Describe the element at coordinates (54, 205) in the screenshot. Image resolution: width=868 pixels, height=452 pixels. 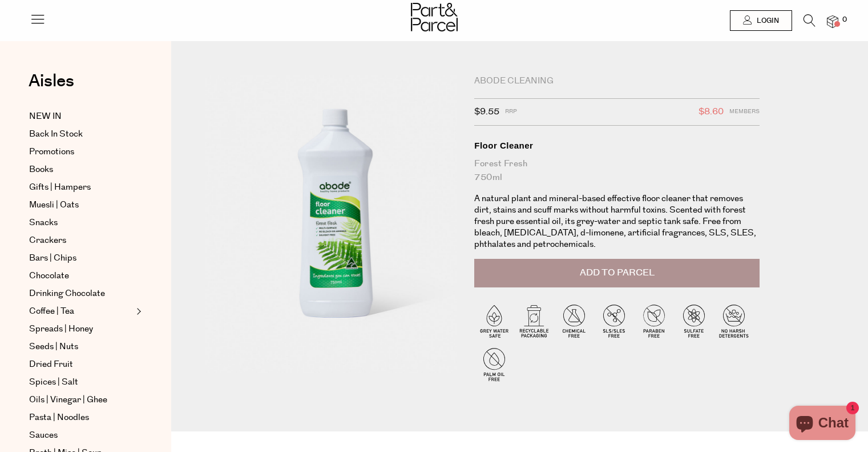
I see `span: Muesli | Oats` at that location.